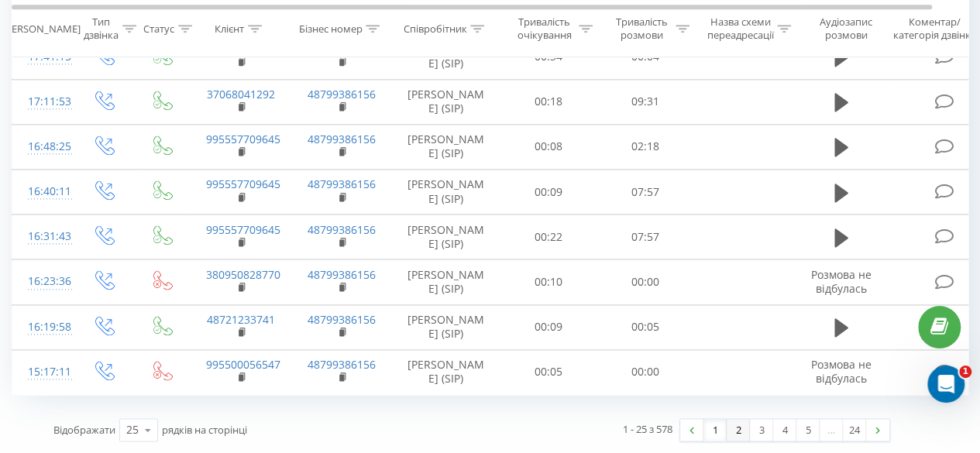 This screenshot has width=980, height=453. Describe the element at coordinates (101, 30) in the screenshot. I see `div: Тип дзвінка` at that location.